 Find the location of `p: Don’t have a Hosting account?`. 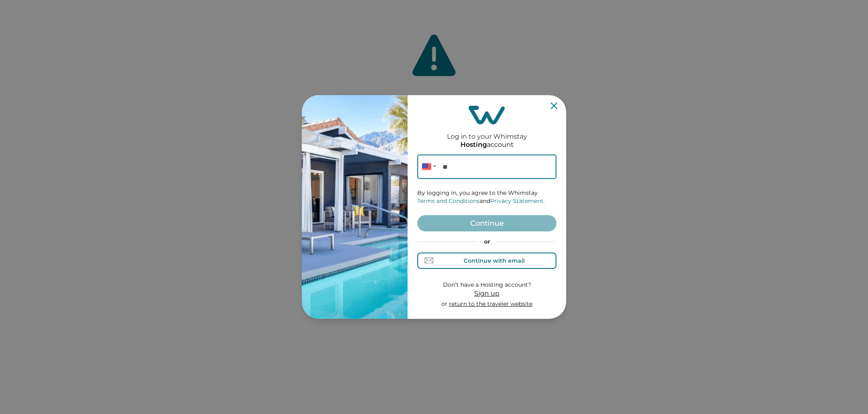

p: Don’t have a Hosting account? is located at coordinates (487, 285).